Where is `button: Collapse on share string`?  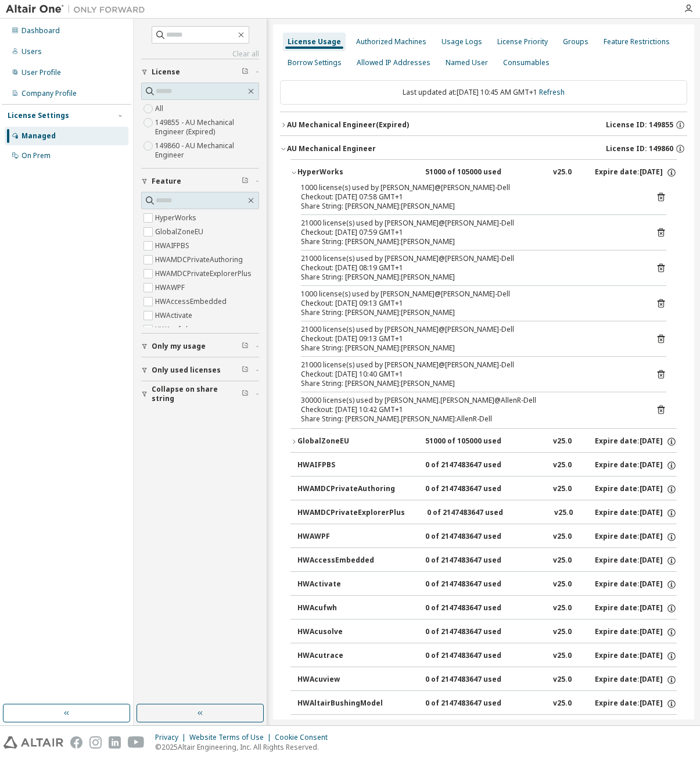
button: Collapse on share string is located at coordinates (199, 394).